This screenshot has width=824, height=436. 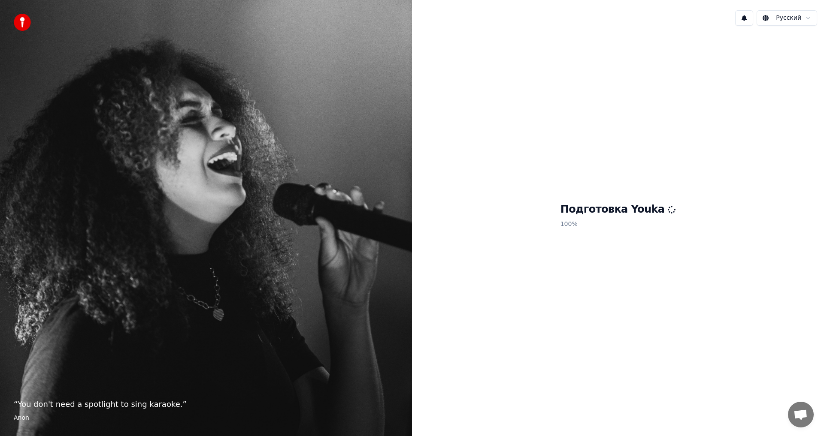 I want to click on p: “ You don't need a spotlight to sing karaoke. ”, so click(x=206, y=405).